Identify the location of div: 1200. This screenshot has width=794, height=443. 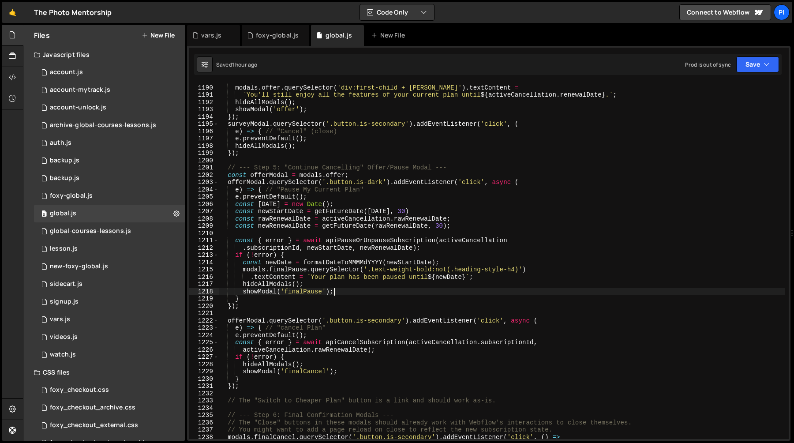
(204, 161).